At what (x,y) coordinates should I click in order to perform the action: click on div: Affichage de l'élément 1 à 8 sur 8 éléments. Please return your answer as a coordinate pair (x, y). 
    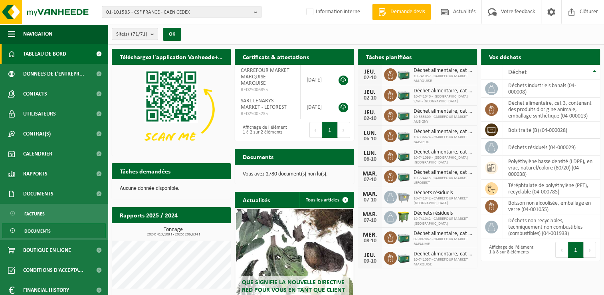
    Looking at the image, I should click on (511, 250).